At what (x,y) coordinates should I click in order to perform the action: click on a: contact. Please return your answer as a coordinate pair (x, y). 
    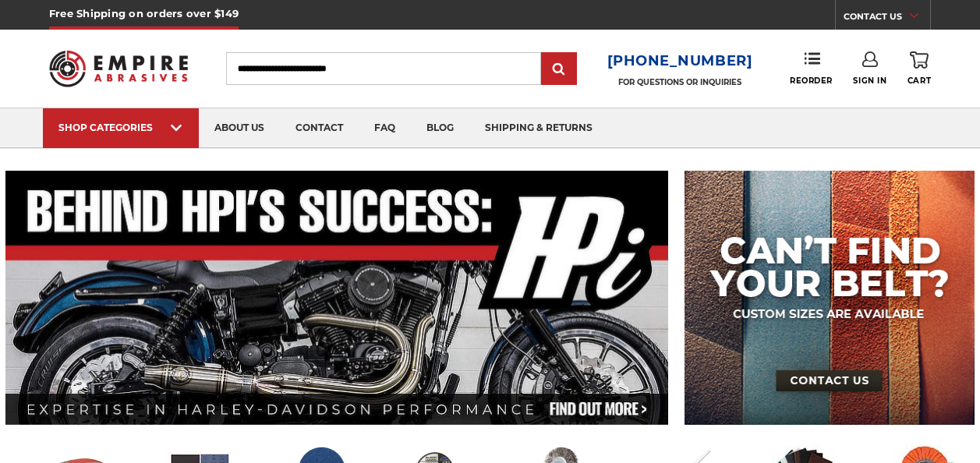
    Looking at the image, I should click on (319, 128).